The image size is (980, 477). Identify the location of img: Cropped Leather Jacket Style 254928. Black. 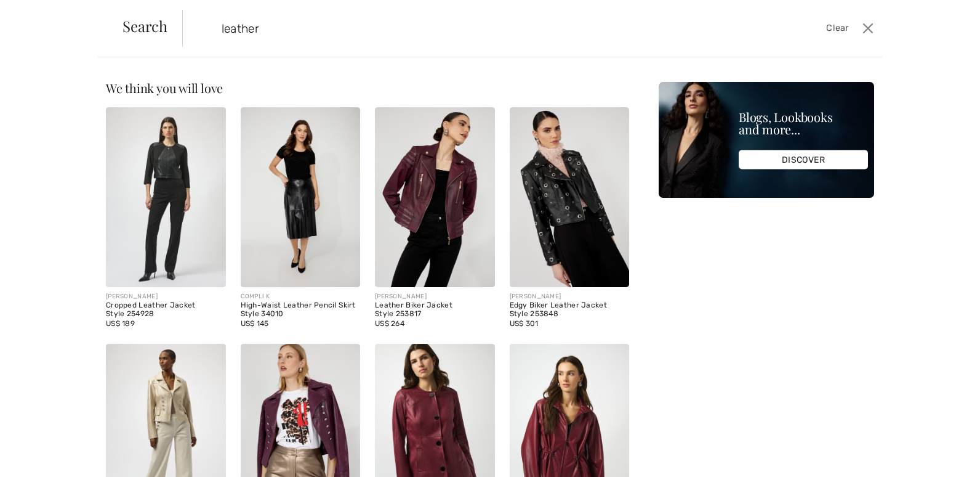
(166, 197).